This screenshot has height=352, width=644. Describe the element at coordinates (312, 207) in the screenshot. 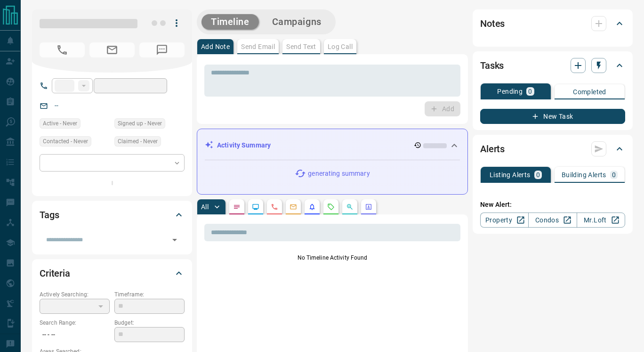

I see `svg: Listing Alerts` at that location.